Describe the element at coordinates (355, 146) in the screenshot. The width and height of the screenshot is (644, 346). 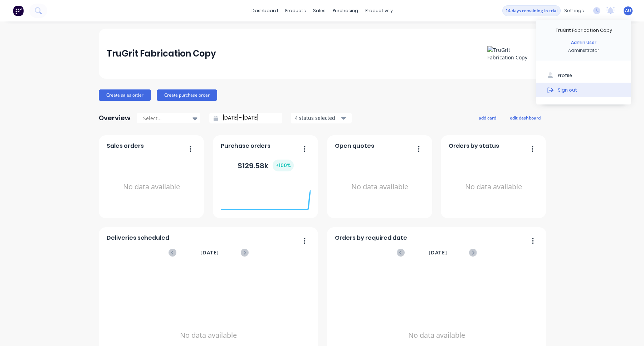
I see `span: Open quotes` at that location.